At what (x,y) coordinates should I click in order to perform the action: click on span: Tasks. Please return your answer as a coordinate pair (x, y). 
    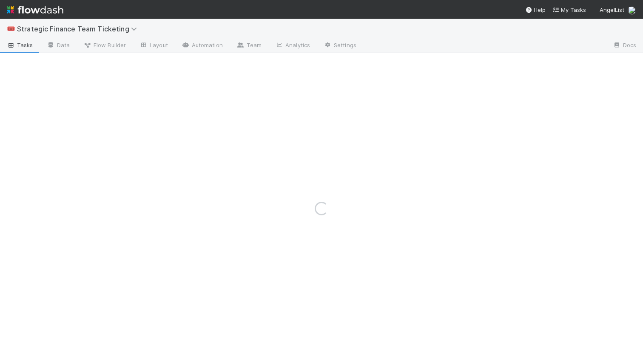
    Looking at the image, I should click on (20, 45).